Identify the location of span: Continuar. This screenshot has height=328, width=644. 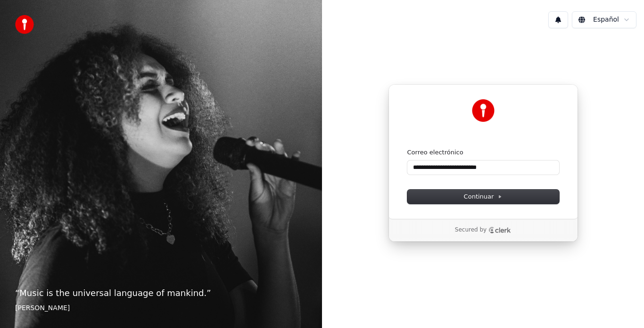
(483, 196).